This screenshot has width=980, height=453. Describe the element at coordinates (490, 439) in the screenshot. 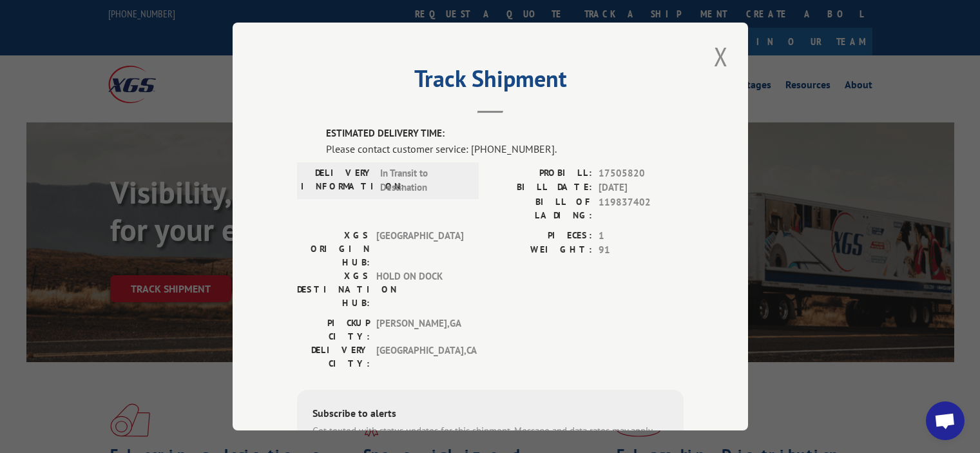

I see `div: Get texted with status updates for this shipment. Message and data rates may apply. Message frequ...` at that location.